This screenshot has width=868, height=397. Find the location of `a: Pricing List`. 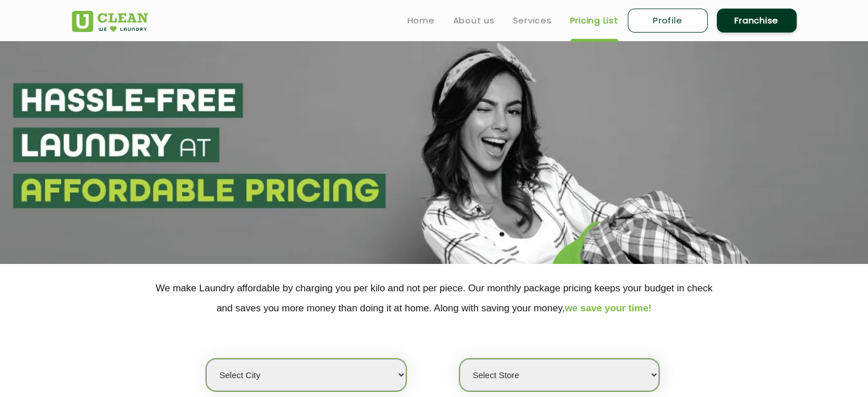

a: Pricing List is located at coordinates (593, 21).